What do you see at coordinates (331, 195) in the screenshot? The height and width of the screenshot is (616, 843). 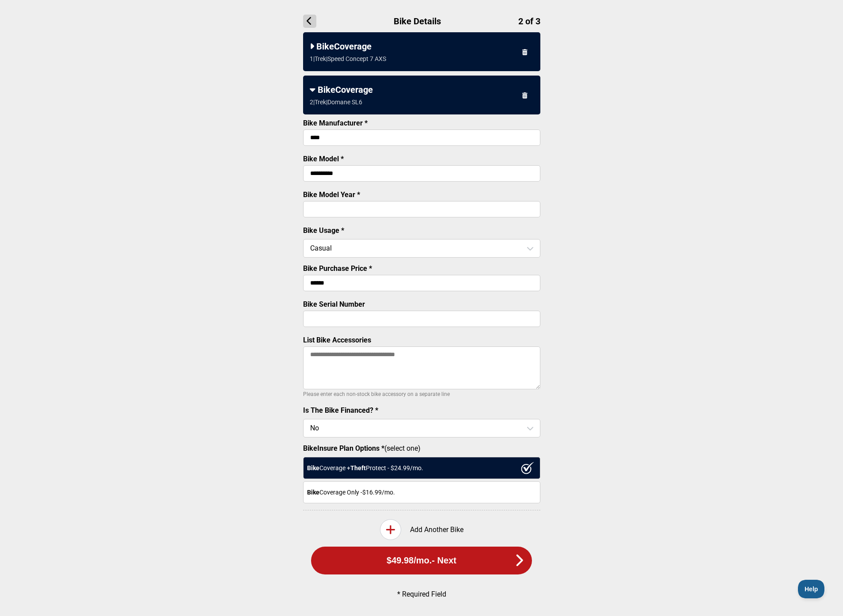 I see `label: Bike Model Year *` at bounding box center [331, 195].